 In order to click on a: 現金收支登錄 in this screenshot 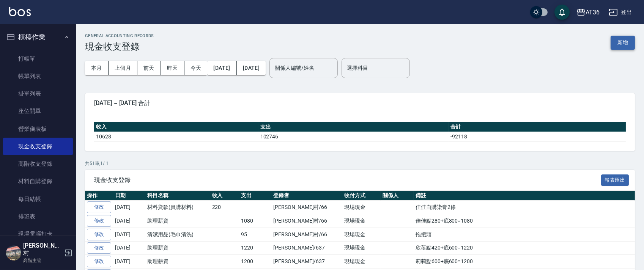, I will do `click(38, 147)`.